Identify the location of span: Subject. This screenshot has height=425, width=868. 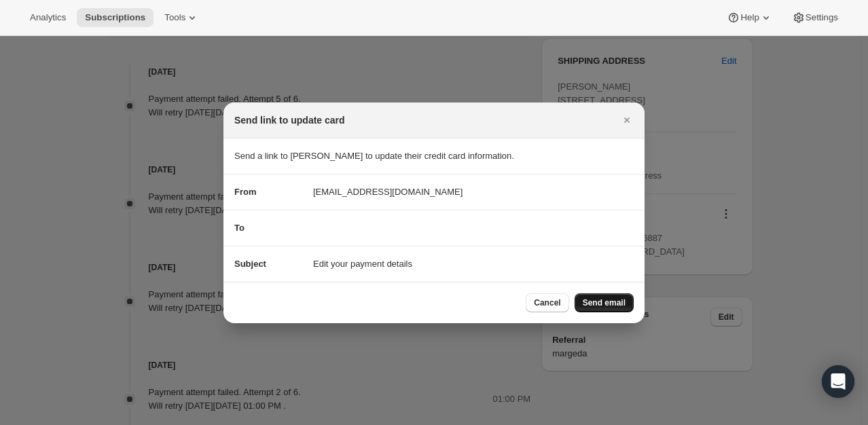
(250, 263).